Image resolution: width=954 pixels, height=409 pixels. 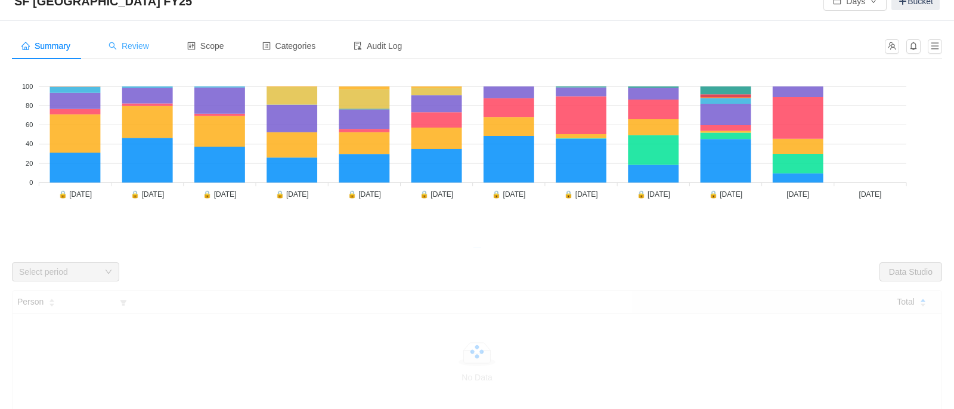 I want to click on i: icon: control, so click(x=191, y=46).